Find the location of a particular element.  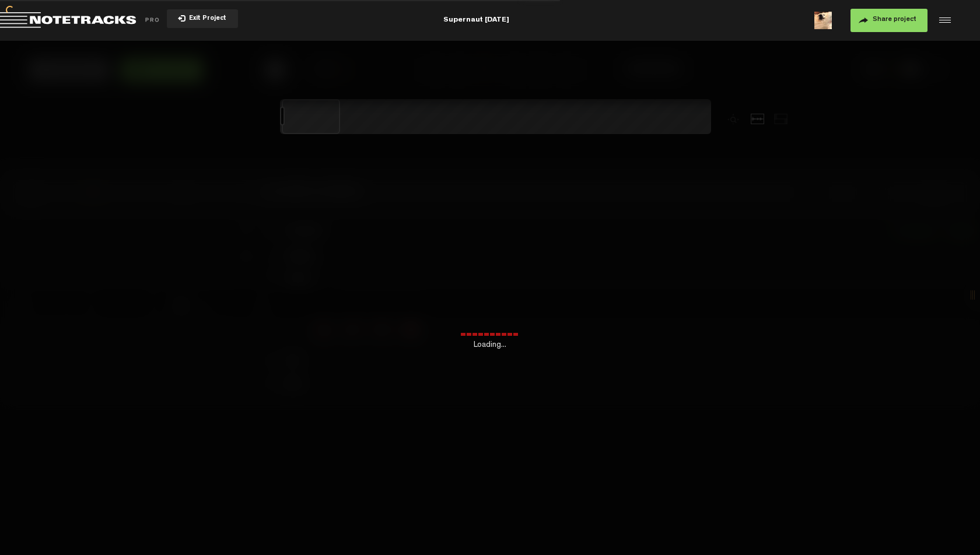

button: Share project is located at coordinates (890, 20).